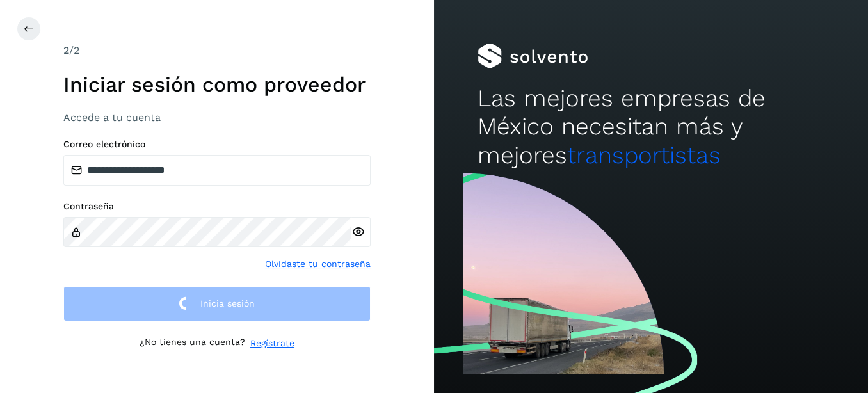 This screenshot has width=868, height=393. What do you see at coordinates (217, 50) in the screenshot?
I see `div: /2` at bounding box center [217, 50].